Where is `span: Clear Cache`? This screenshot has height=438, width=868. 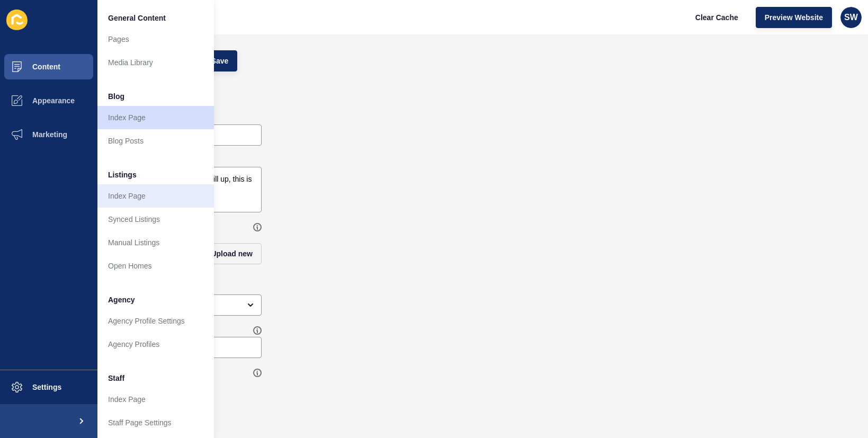
span: Clear Cache is located at coordinates (717, 17).